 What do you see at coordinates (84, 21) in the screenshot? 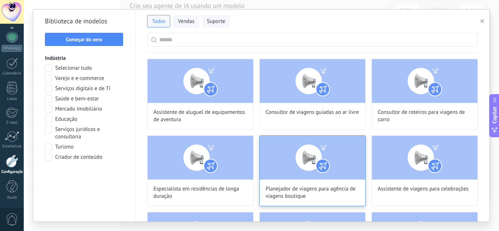
I see `h2: Biblioteca de modelos` at bounding box center [84, 21].